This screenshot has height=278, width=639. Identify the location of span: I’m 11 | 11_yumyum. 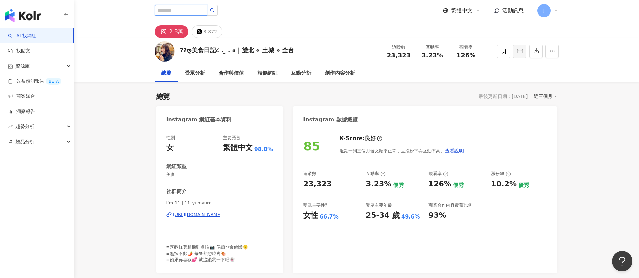
(219, 203).